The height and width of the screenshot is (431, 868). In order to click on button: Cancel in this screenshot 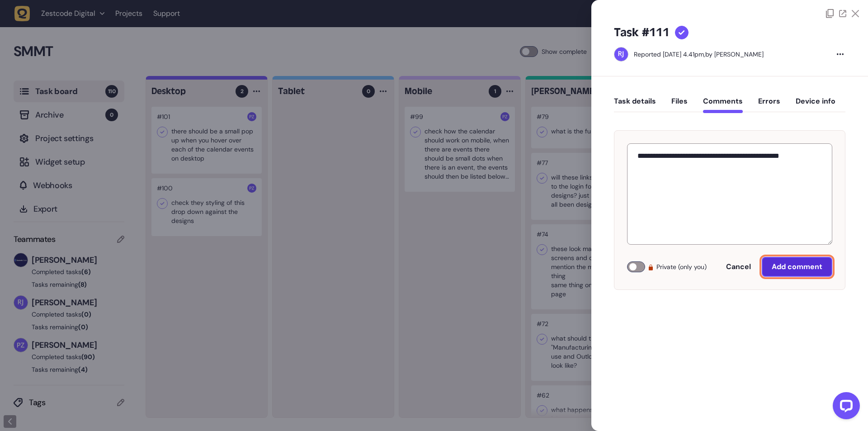, I will do `click(738, 266)`.